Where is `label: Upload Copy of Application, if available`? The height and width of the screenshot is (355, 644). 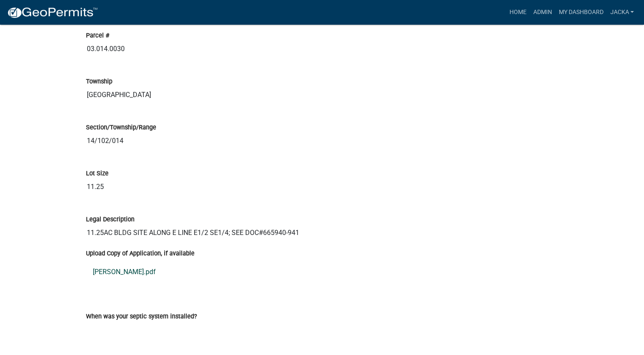 label: Upload Copy of Application, if available is located at coordinates (140, 254).